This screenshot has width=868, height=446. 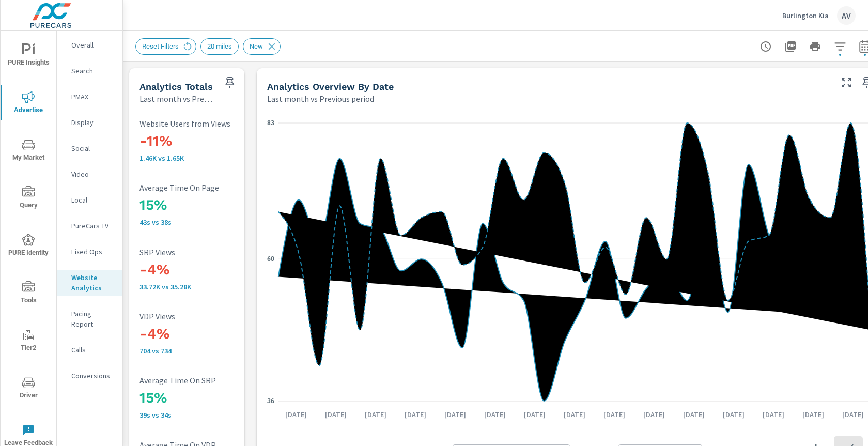 I want to click on span: Query, so click(x=29, y=199).